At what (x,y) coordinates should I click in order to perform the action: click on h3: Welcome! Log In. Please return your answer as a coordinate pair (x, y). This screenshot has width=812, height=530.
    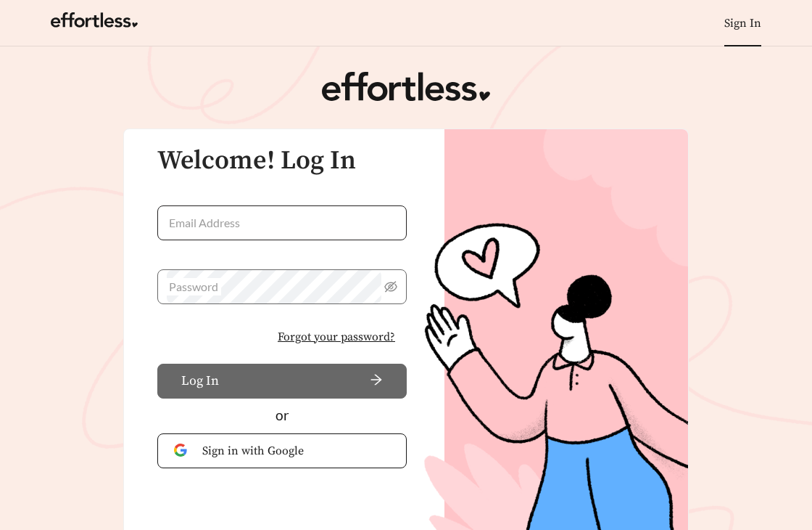
    Looking at the image, I should click on (282, 161).